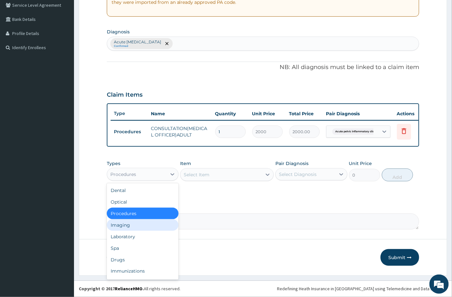 Image resolution: width=452 pixels, height=297 pixels. What do you see at coordinates (142, 191) in the screenshot?
I see `div: Dental` at bounding box center [142, 191].